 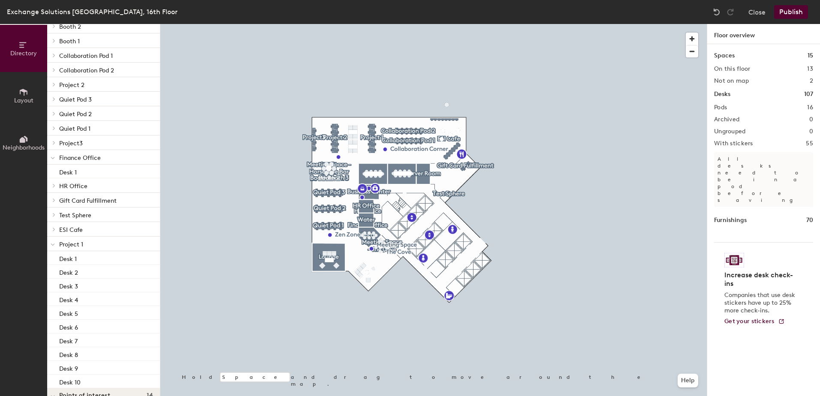 What do you see at coordinates (71, 245) in the screenshot?
I see `span: Project 1` at bounding box center [71, 245].